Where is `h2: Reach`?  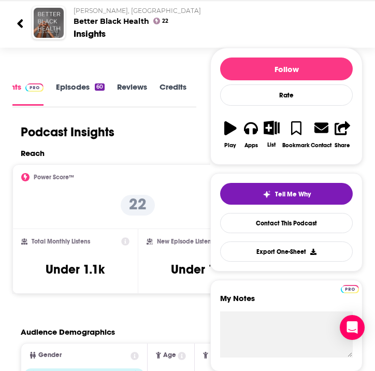
h2: Reach is located at coordinates (33, 153).